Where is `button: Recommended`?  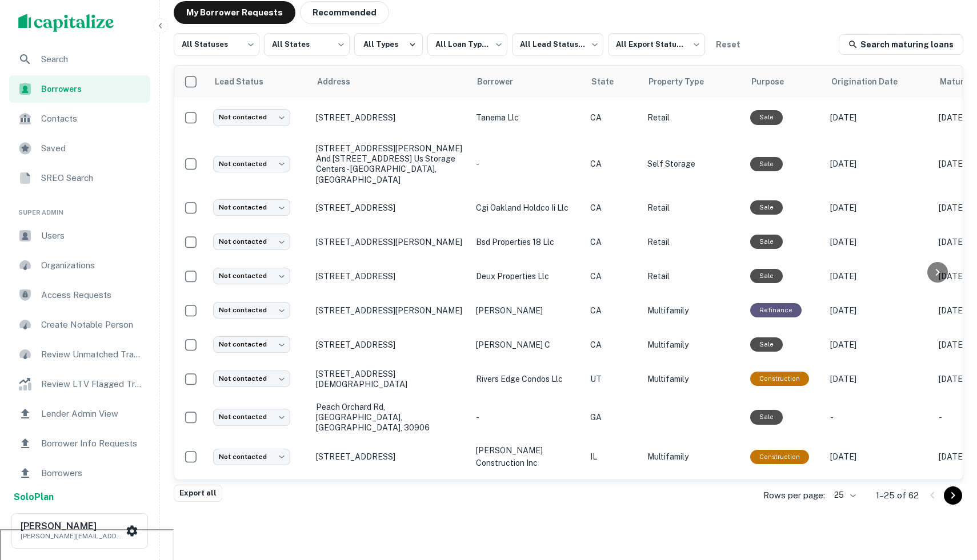 button: Recommended is located at coordinates (345, 13).